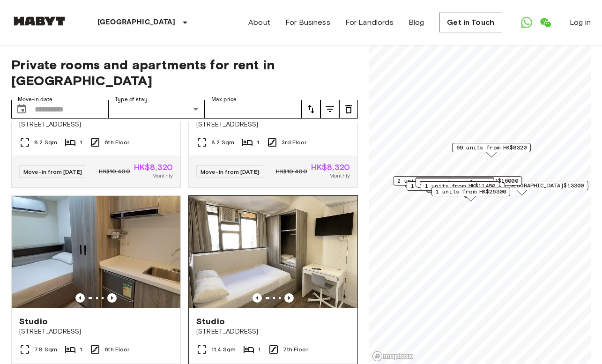  What do you see at coordinates (393, 356) in the screenshot?
I see `a: Mapbox logo` at bounding box center [393, 356].